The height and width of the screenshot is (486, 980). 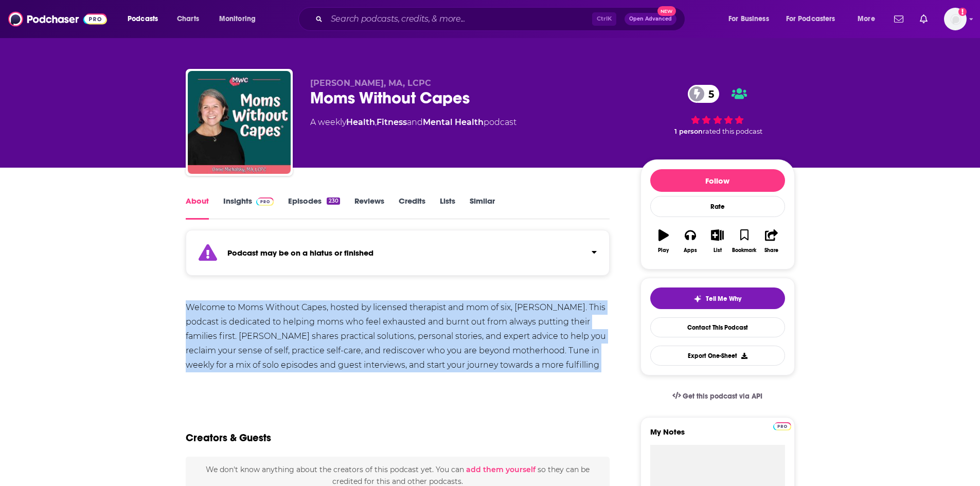 What do you see at coordinates (732, 132) in the screenshot?
I see `span: rated this podcast` at bounding box center [732, 132].